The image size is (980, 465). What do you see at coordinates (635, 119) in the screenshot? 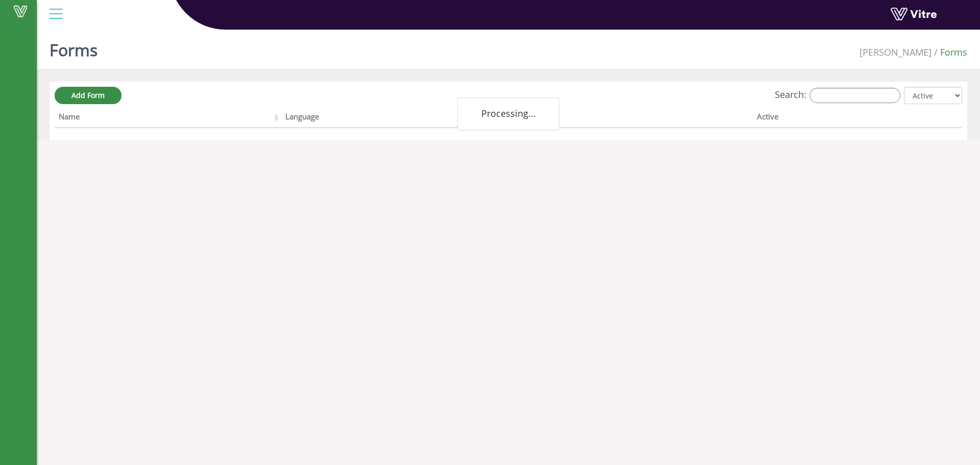
I see `th: Company` at bounding box center [635, 119].